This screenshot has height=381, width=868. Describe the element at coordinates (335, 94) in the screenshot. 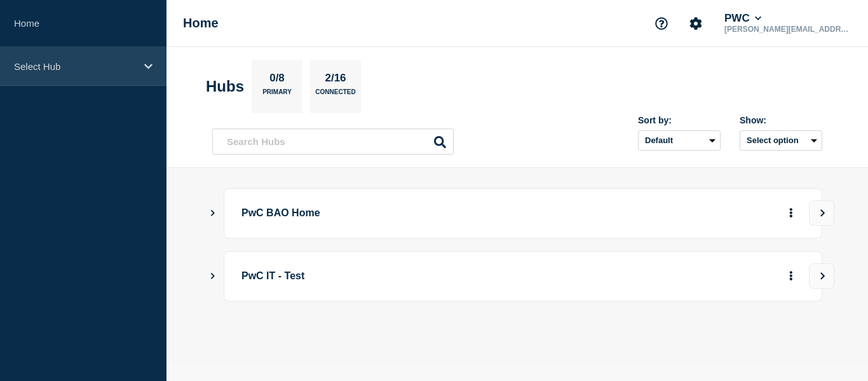

I see `p: Connected` at that location.